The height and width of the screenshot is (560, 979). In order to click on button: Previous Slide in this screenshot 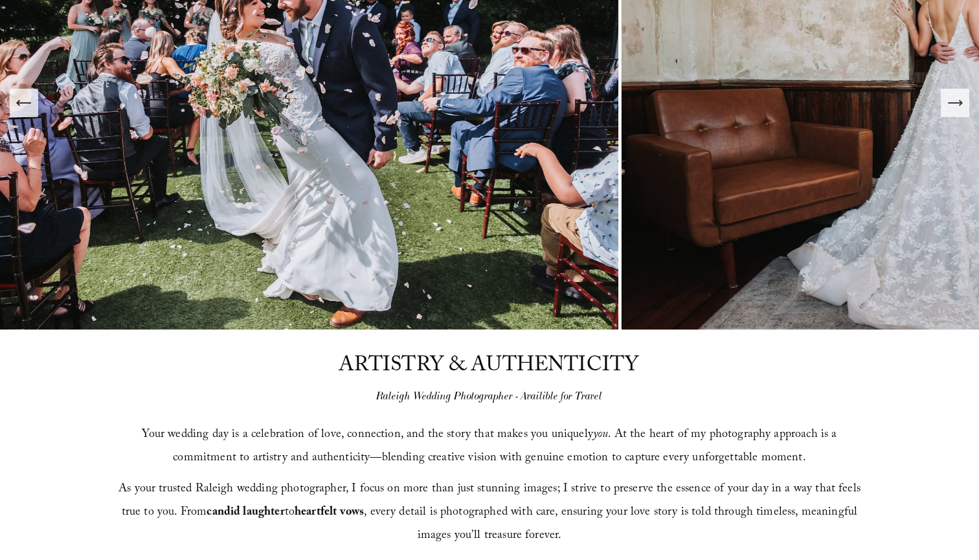, I will do `click(24, 103)`.